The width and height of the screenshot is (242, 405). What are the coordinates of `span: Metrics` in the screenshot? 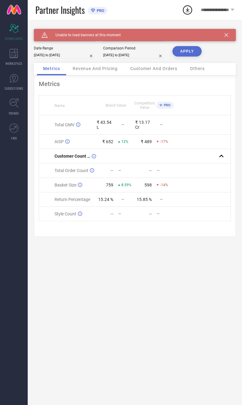 It's located at (51, 69).